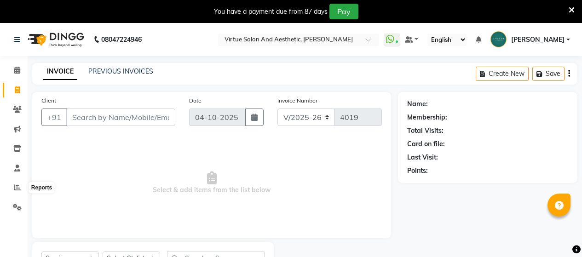 The width and height of the screenshot is (582, 257). I want to click on input: Search by Name/Mobile/Email/Code, so click(121, 117).